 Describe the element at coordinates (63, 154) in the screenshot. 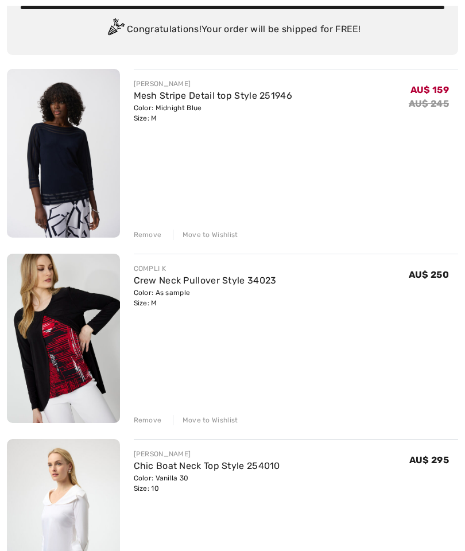

I see `img: Mesh Stripe Detail top Style 251946` at that location.